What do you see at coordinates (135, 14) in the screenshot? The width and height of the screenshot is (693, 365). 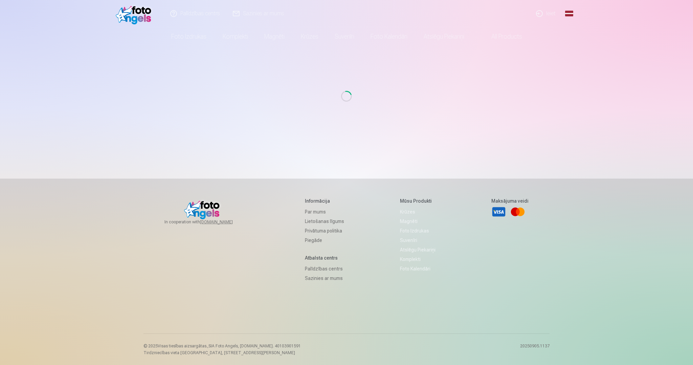 I see `img: /fa1` at bounding box center [135, 14].